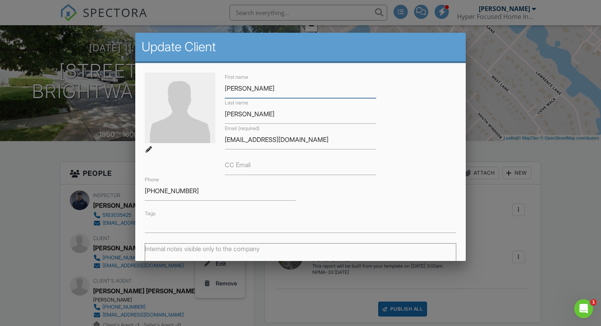 Image resolution: width=601 pixels, height=326 pixels. Describe the element at coordinates (202, 249) in the screenshot. I see `label: Internal notes visible only to the company` at that location.